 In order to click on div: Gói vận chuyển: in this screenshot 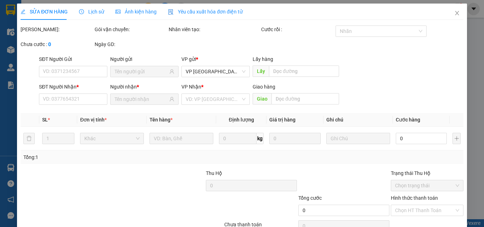, I will do `click(131, 29)`.